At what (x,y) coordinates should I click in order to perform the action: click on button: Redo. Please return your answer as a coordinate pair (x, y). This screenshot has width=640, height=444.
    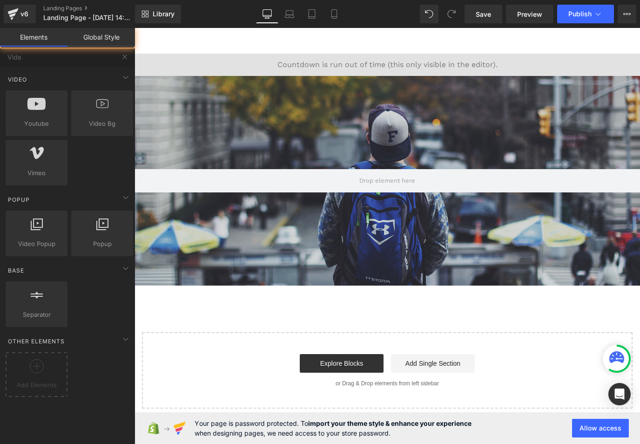
    Looking at the image, I should click on (452, 14).